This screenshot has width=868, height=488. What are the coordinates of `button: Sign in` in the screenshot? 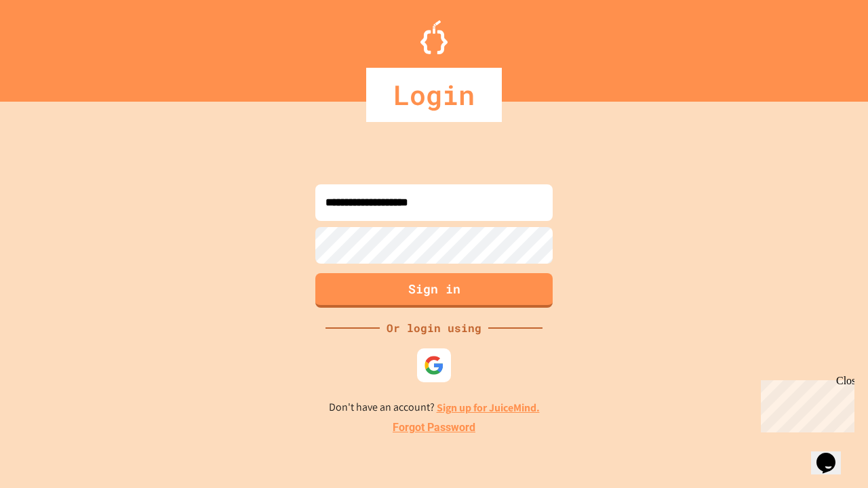 It's located at (434, 290).